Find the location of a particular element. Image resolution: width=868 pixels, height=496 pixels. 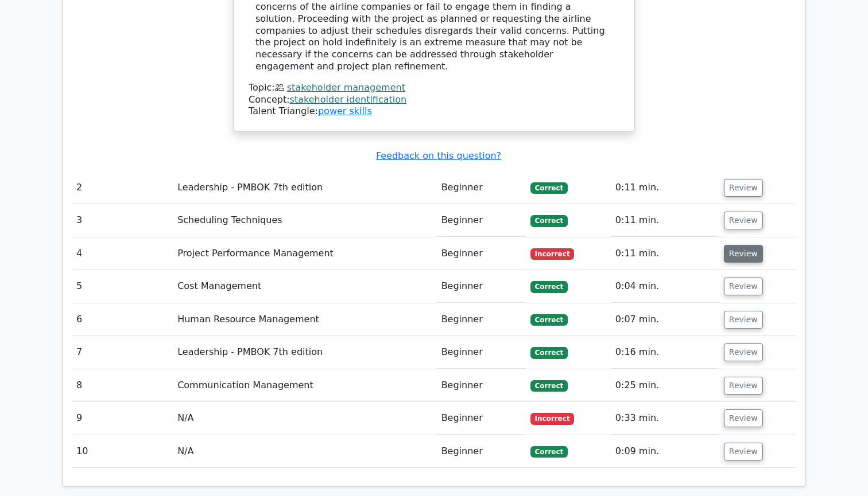

td: Human Resource Management is located at coordinates (304, 320).